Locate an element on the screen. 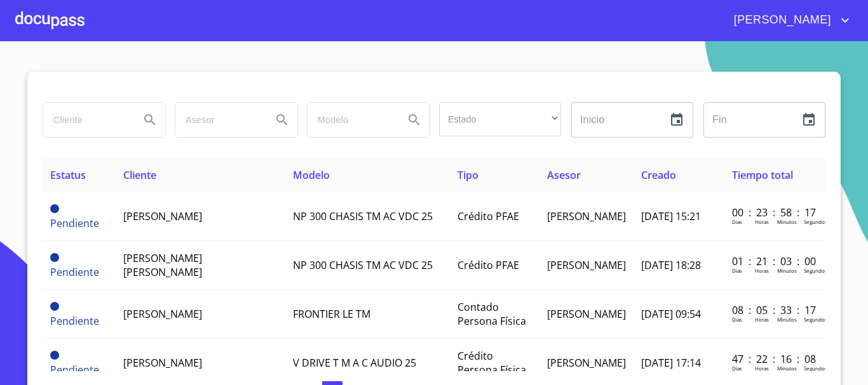 This screenshot has width=868, height=385. span: V DRIVE T M A C AUDIO 25 is located at coordinates (354, 363).